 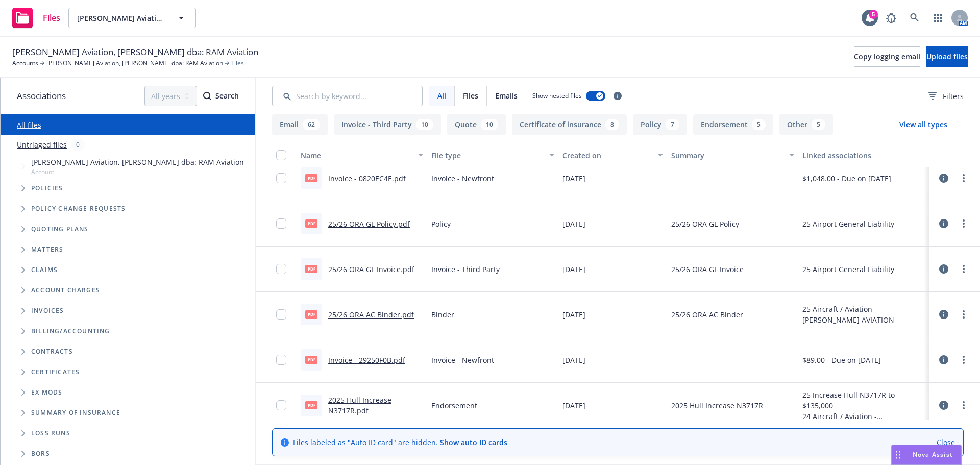 I want to click on a: Close, so click(x=946, y=442).